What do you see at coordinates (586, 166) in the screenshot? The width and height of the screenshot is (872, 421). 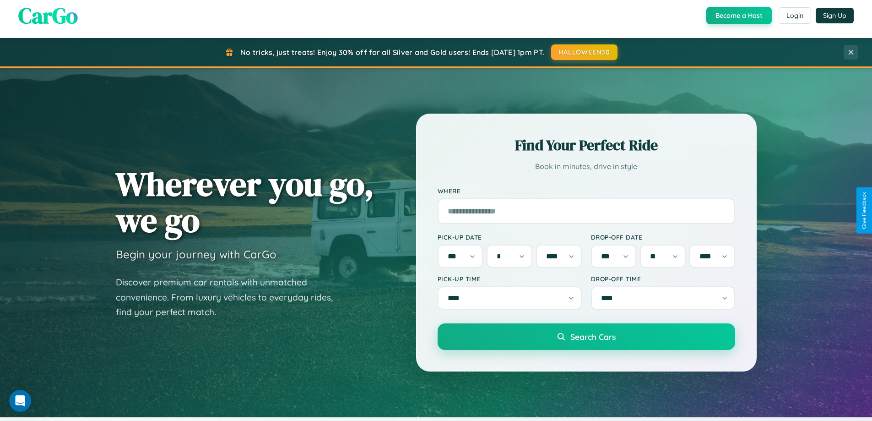 I see `p: Book in minutes, drive in style` at bounding box center [586, 166].